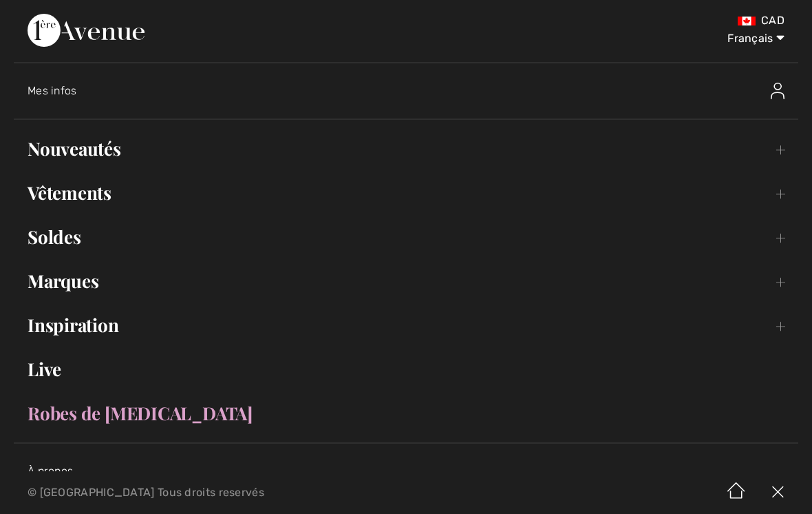 This screenshot has height=514, width=812. I want to click on a: Nouveautés, so click(406, 149).